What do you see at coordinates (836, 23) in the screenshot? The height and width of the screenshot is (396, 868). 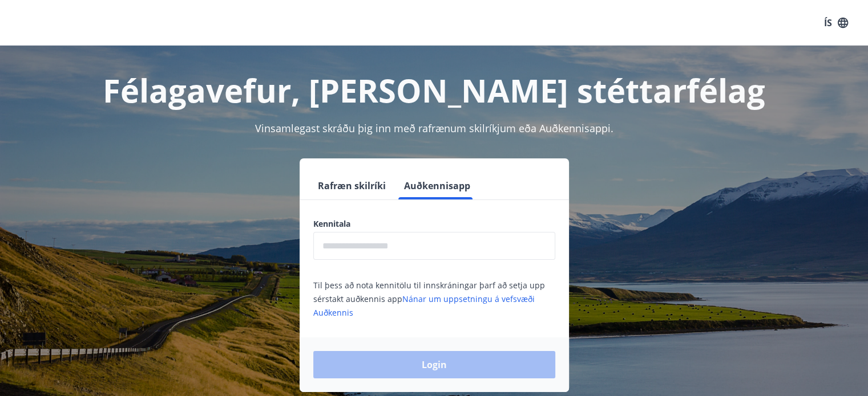 I see `button: ÍS` at bounding box center [836, 23].